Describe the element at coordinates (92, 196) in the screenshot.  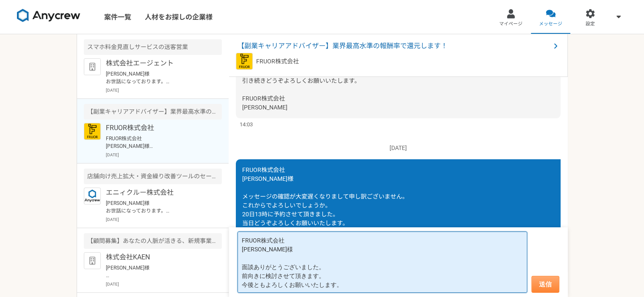
I see `img: logo_text_blue_01.png` at that location.